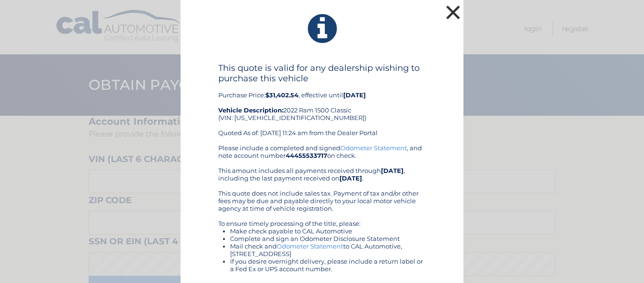 The height and width of the screenshot is (283, 644). What do you see at coordinates (251, 109) in the screenshot?
I see `strong: Vehicle Description:` at bounding box center [251, 109].